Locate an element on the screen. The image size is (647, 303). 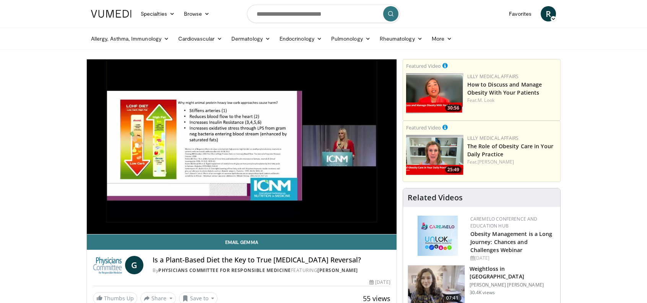
img: c98a6a29-1ea0-4bd5-8cf5-4d1e188984a7.png.150x105_q85_crop-smart_upscale.png is located at coordinates (435, 93).